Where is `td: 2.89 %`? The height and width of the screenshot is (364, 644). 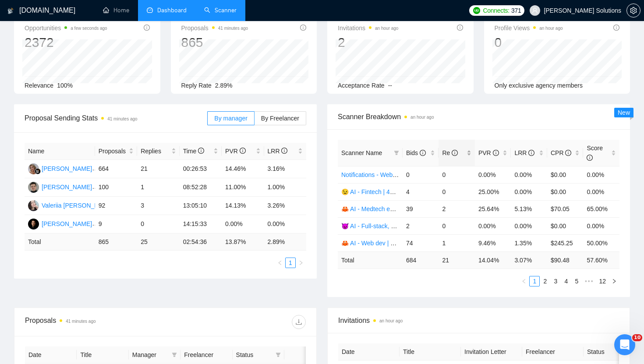 td: 2.89 % is located at coordinates (285, 242).